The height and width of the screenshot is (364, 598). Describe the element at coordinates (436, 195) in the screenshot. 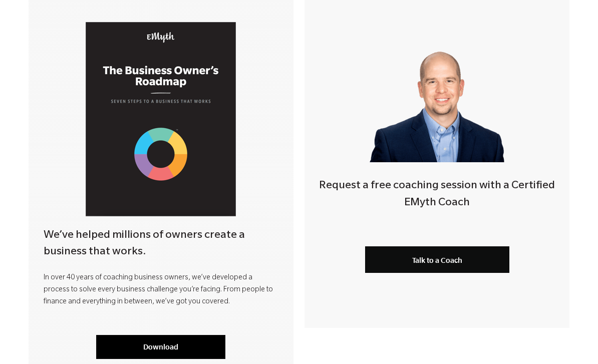

I see `h4: Request a free coaching session with a Certified EMyth Coach` at that location.